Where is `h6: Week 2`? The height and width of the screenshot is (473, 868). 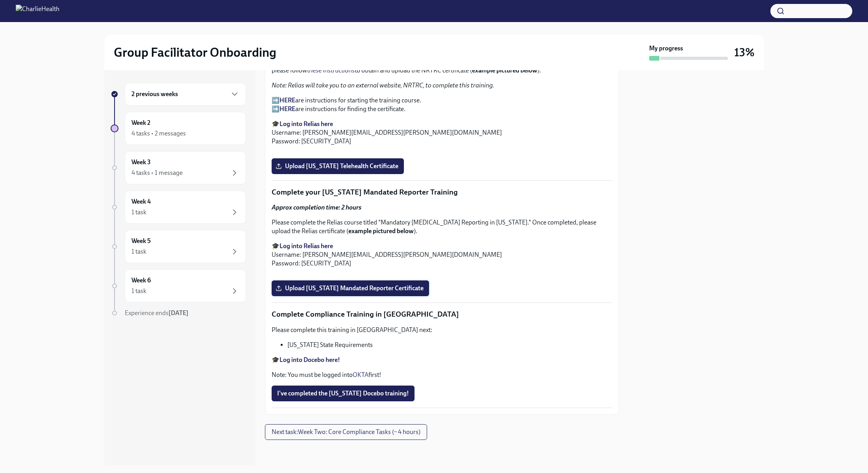
h6: Week 2 is located at coordinates (141, 123).